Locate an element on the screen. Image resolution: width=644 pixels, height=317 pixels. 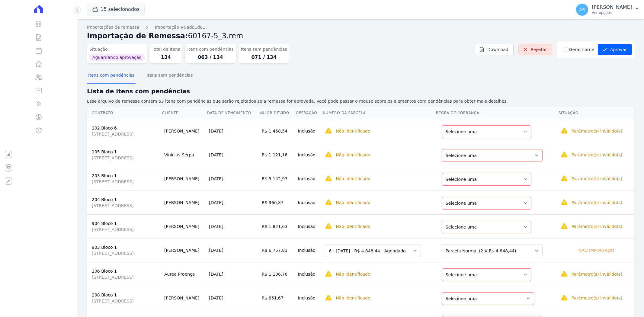
td: Vinicius Serpa is located at coordinates (184, 155).